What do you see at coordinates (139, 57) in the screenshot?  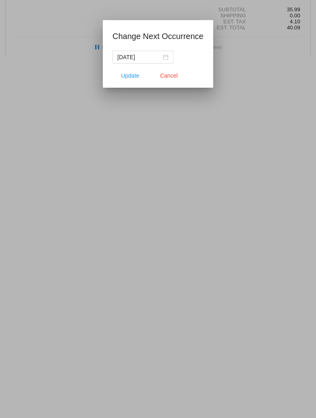 I see `input: Select date` at bounding box center [139, 57].